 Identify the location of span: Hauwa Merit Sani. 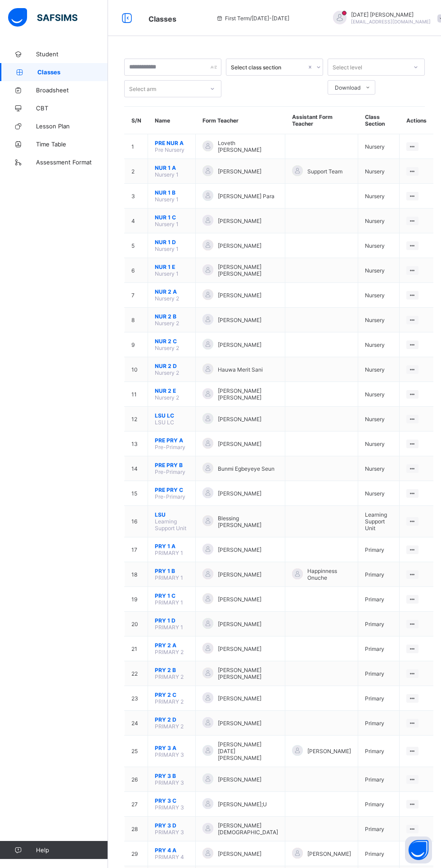
(240, 369).